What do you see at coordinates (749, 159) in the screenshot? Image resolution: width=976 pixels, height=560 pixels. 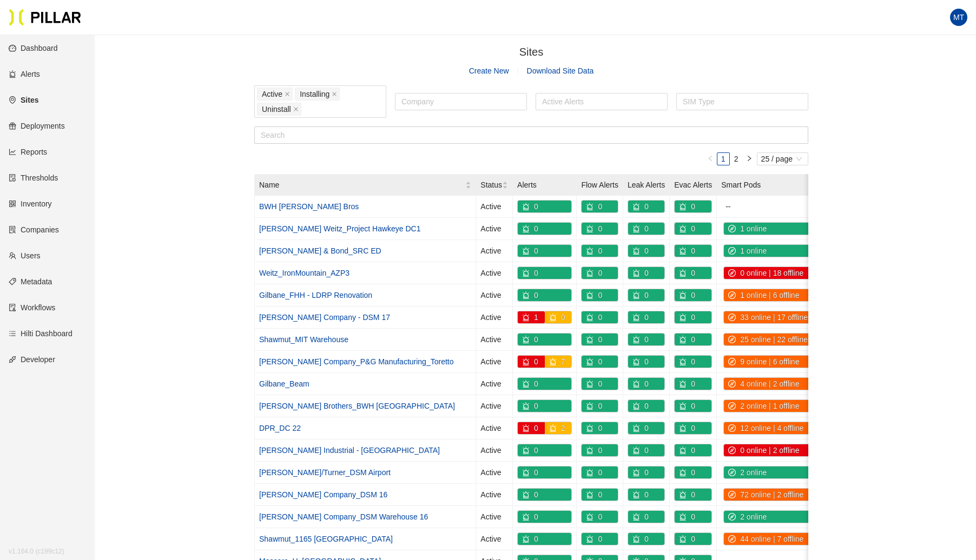 I see `button: right` at bounding box center [749, 159].